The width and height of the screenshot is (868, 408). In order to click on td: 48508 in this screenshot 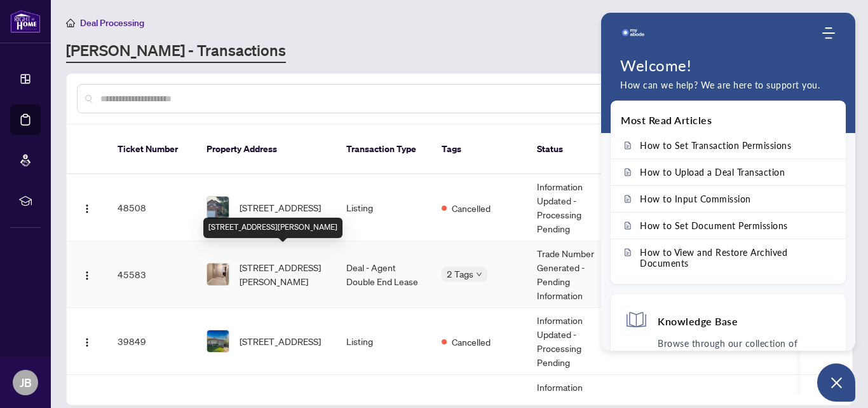, I will do `click(152, 208)`.